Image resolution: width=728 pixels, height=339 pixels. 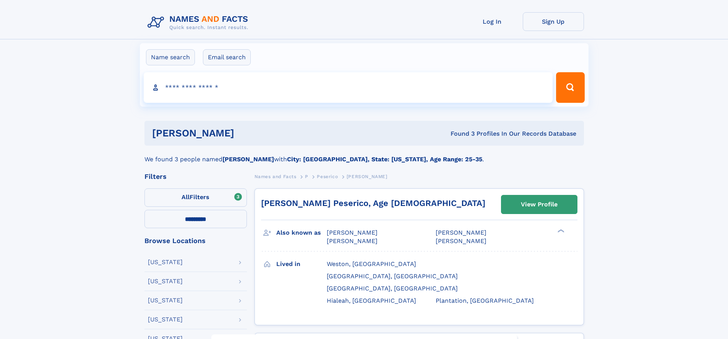 What do you see at coordinates (307, 177) in the screenshot?
I see `span: P` at bounding box center [307, 177].